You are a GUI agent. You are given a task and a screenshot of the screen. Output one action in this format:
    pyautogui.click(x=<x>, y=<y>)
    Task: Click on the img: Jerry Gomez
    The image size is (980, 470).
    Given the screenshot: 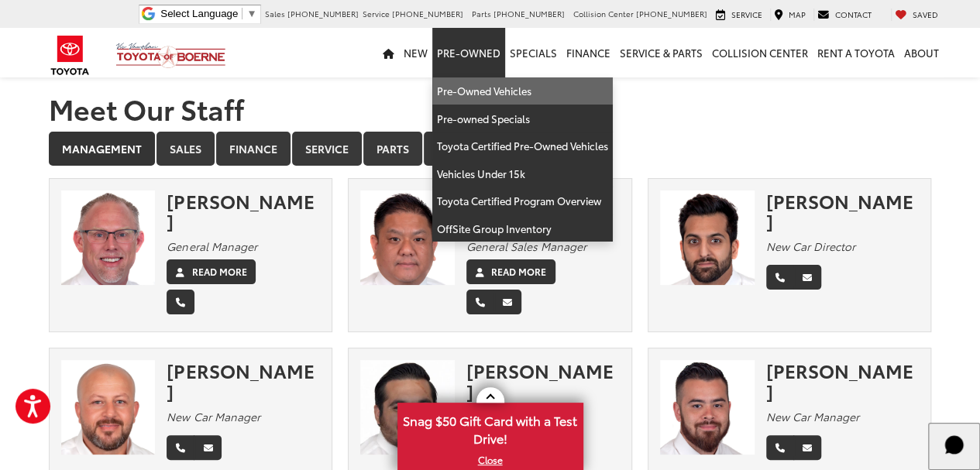 What is the action you would take?
    pyautogui.click(x=407, y=407)
    